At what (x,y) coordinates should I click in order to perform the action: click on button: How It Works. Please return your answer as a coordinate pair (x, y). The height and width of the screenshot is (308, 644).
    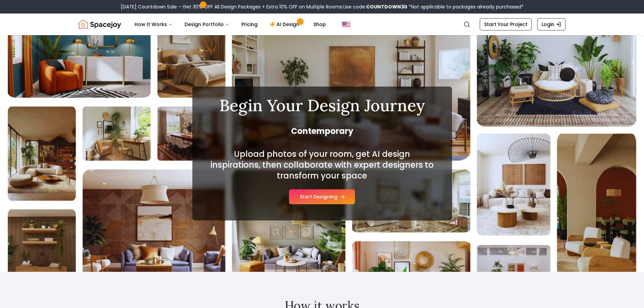
    Looking at the image, I should click on (153, 24).